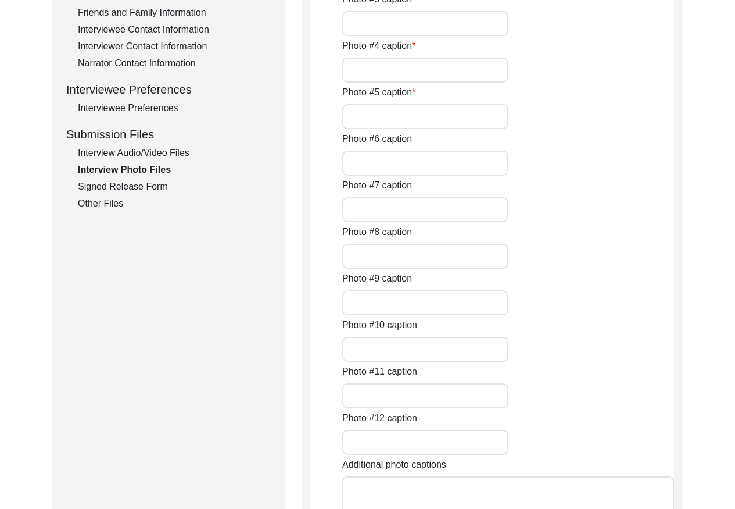 Image resolution: width=735 pixels, height=509 pixels. What do you see at coordinates (174, 203) in the screenshot?
I see `div: Other Files` at bounding box center [174, 203].